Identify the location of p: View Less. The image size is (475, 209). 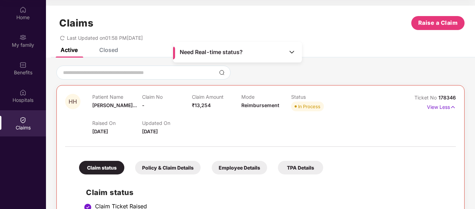
(441, 106).